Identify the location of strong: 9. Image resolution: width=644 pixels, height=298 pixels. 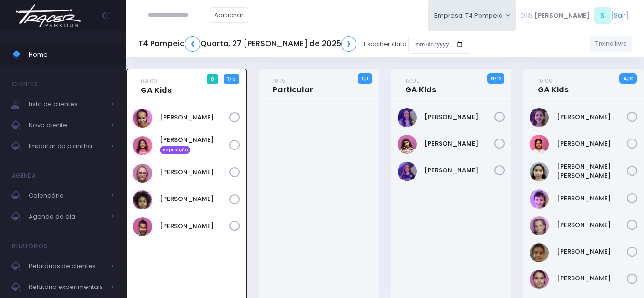
(493, 78).